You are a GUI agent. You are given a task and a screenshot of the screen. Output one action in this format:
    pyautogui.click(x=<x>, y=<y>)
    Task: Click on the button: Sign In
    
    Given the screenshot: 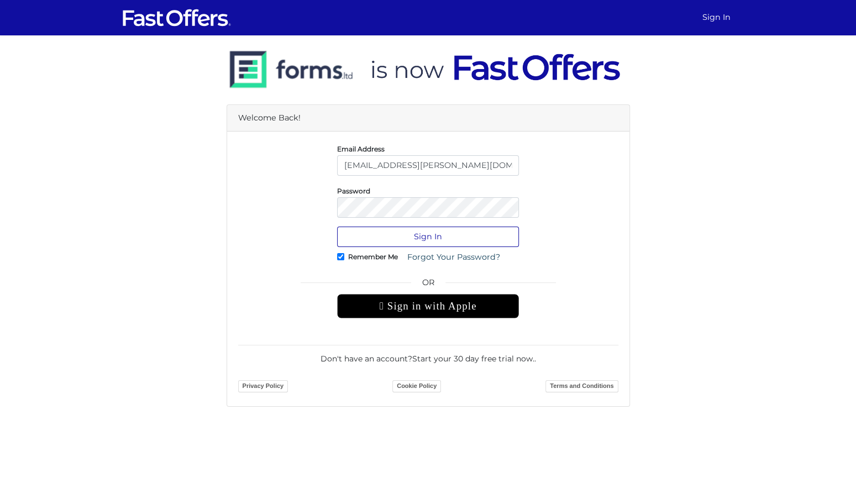 What is the action you would take?
    pyautogui.click(x=428, y=236)
    